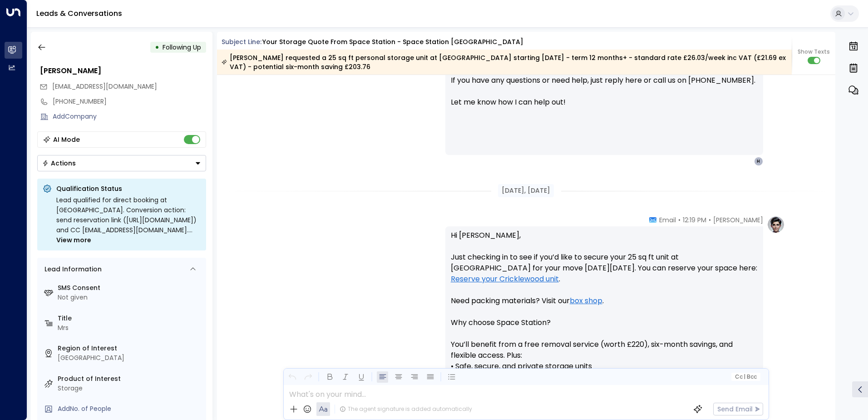 The image size is (868, 420). What do you see at coordinates (130, 388) in the screenshot?
I see `div: Storage` at bounding box center [130, 388].